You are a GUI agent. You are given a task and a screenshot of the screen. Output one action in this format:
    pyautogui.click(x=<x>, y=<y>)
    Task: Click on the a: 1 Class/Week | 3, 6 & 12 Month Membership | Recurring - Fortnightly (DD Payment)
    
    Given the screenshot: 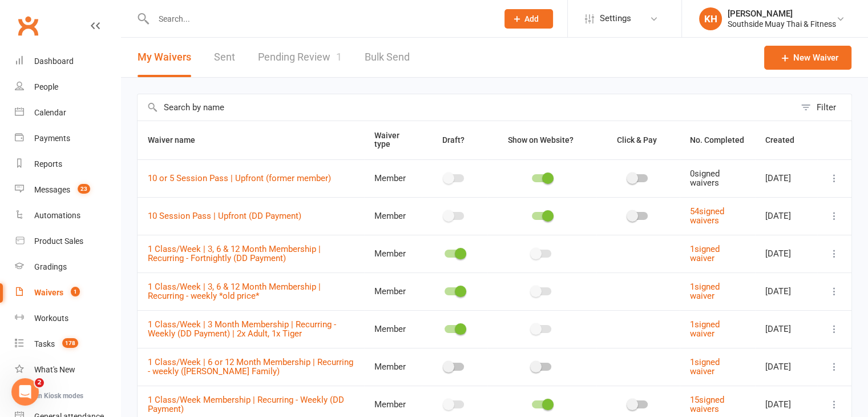 What is the action you would take?
    pyautogui.click(x=234, y=254)
    